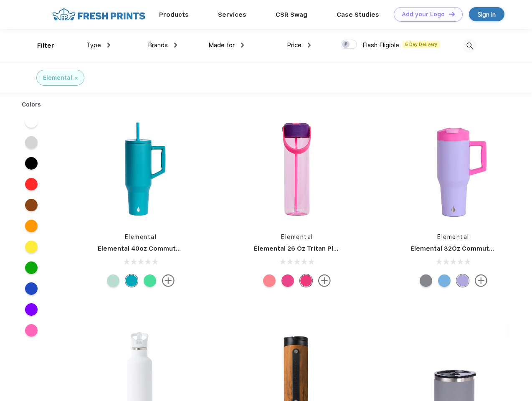  What do you see at coordinates (291, 15) in the screenshot?
I see `a: CSR Swag` at bounding box center [291, 15].